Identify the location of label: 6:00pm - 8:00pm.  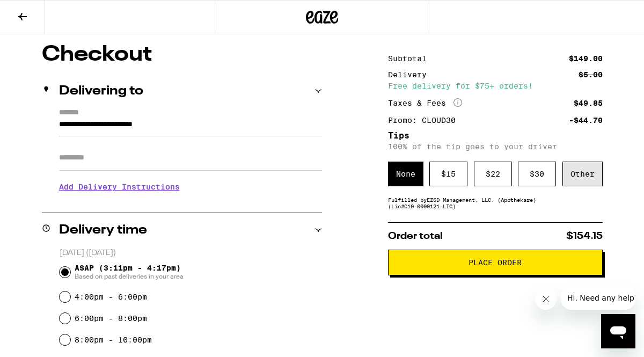
(110, 318).